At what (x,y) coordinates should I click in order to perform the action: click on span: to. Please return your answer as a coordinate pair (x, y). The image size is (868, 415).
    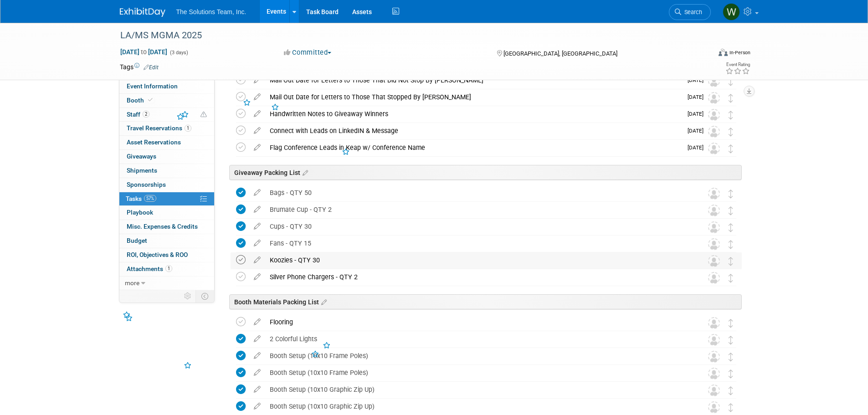
    Looking at the image, I should click on (143, 52).